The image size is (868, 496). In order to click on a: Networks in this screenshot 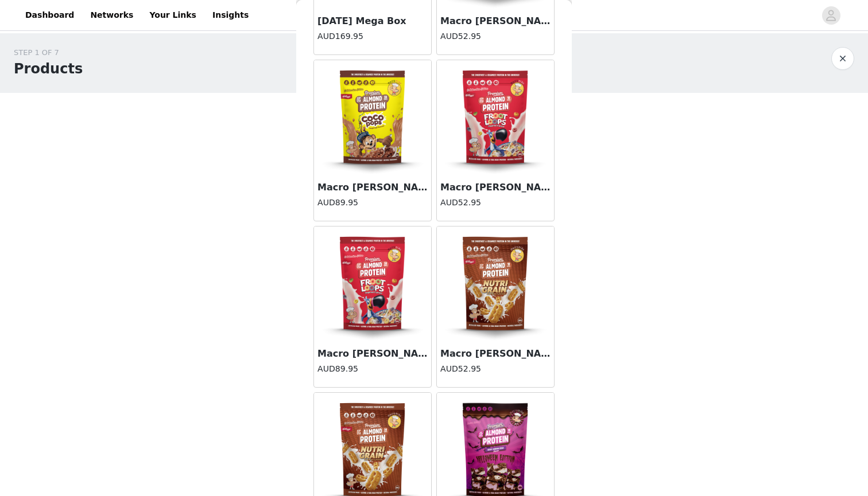, I will do `click(111, 15)`.